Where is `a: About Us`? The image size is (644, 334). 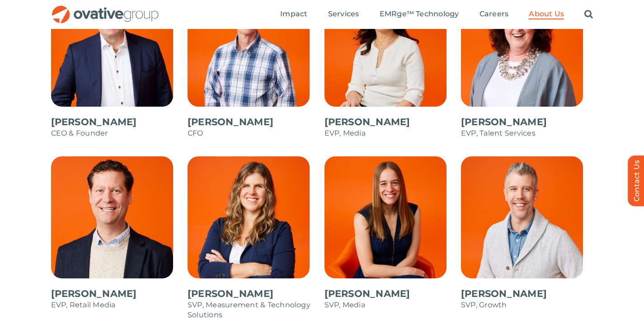
a: About Us is located at coordinates (546, 15).